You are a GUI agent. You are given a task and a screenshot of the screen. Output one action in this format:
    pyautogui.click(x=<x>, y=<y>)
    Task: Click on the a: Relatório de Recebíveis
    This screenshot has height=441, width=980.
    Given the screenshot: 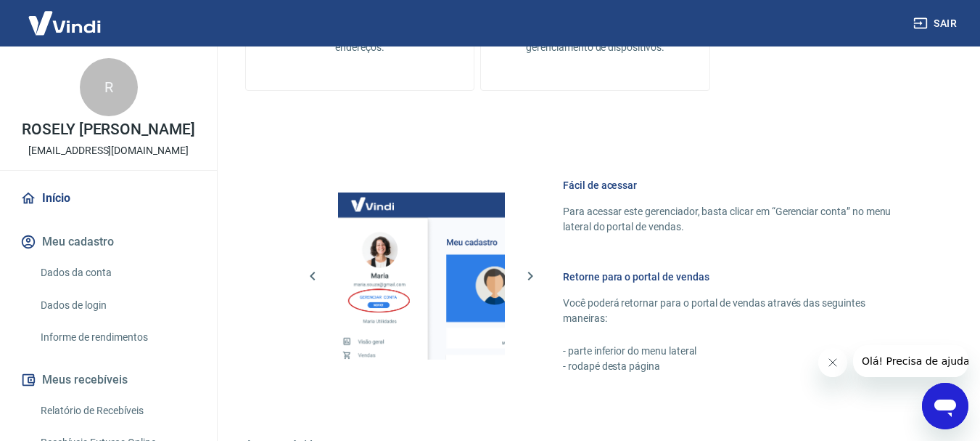 What is the action you would take?
    pyautogui.click(x=117, y=410)
    